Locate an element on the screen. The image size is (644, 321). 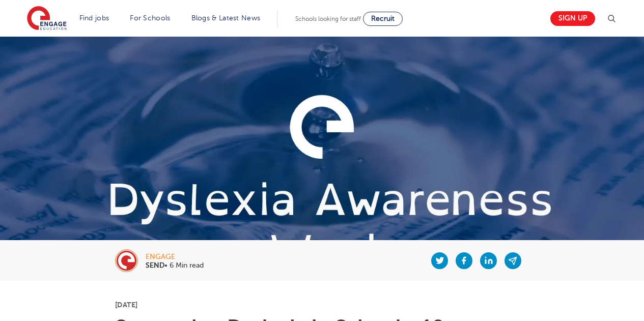
a: Blogs & Latest News is located at coordinates (226, 18).